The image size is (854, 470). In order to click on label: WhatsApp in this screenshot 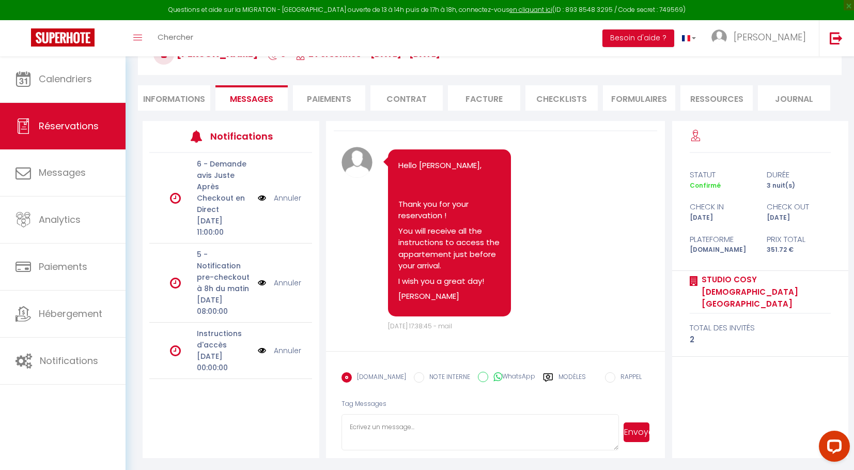, I will do `click(512, 377)`.